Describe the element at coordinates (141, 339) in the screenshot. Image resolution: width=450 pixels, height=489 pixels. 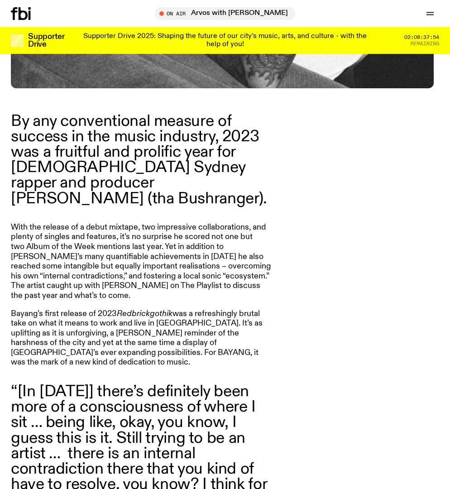
I see `p: Bayang’s first release of 2023 was a refreshingly brutal take on what it means to work and live i...` at that location.